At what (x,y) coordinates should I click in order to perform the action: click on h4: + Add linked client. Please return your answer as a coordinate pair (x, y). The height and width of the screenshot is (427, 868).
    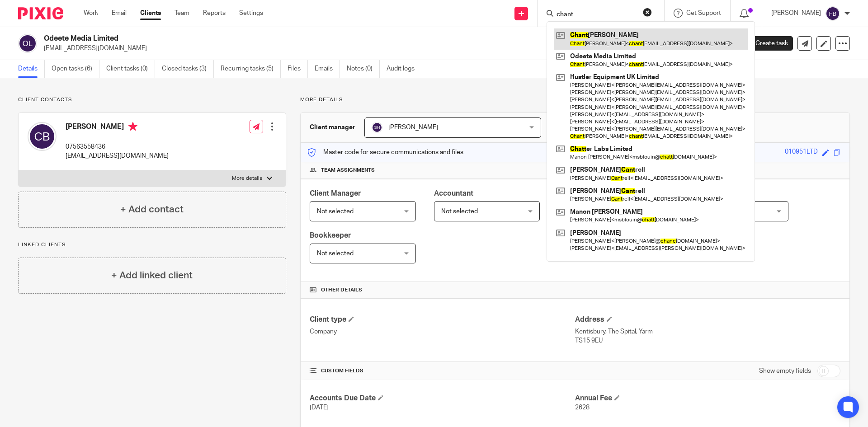
    Looking at the image, I should click on (152, 275).